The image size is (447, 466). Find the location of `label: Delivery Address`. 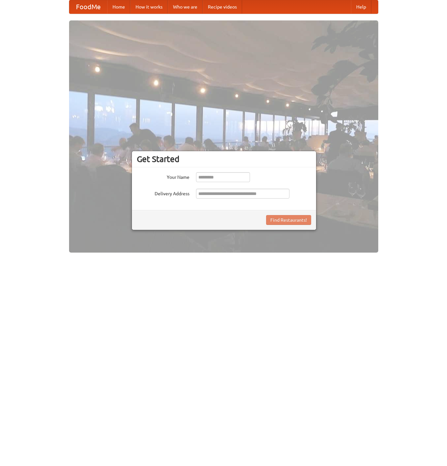

label: Delivery Address is located at coordinates (163, 193).